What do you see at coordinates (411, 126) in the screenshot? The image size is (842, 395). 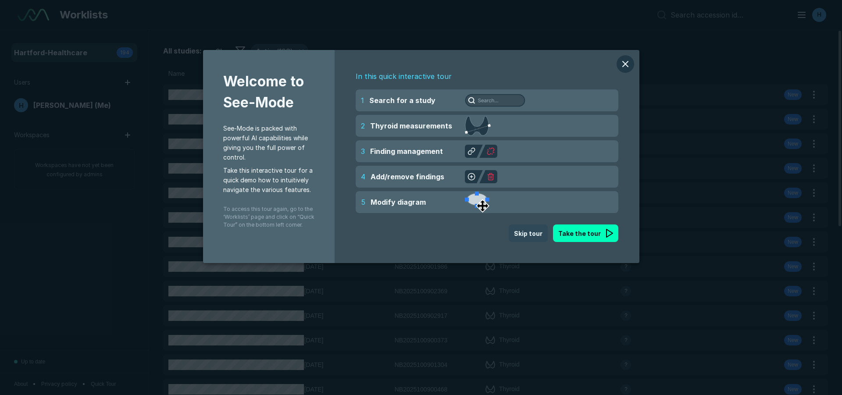 I see `span: Thyroid measurements` at bounding box center [411, 126].